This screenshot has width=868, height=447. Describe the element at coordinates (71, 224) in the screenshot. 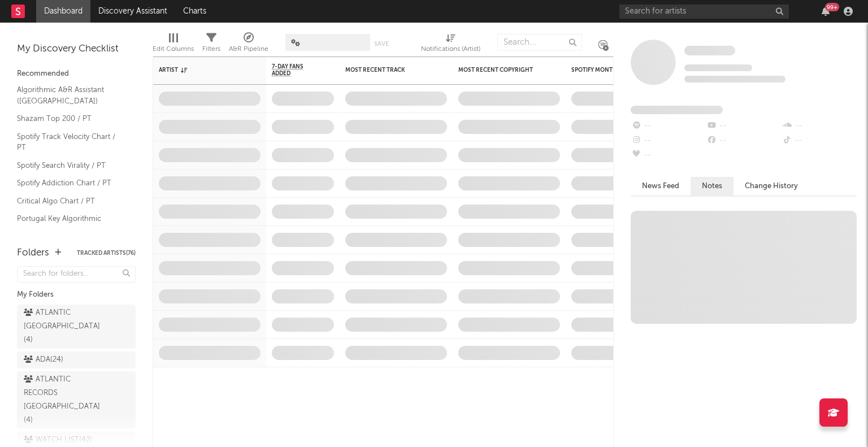

I see `a: Portugal Key Algorithmic Charts` at that location.